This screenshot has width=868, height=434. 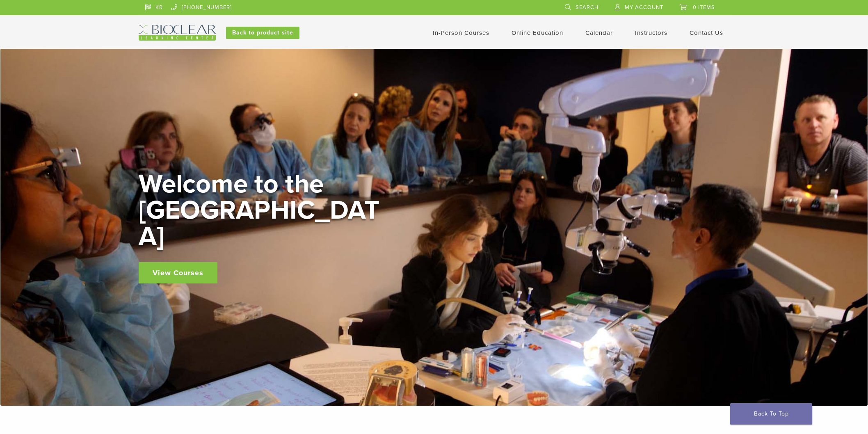 What do you see at coordinates (771, 414) in the screenshot?
I see `a: Back To Top` at bounding box center [771, 414].